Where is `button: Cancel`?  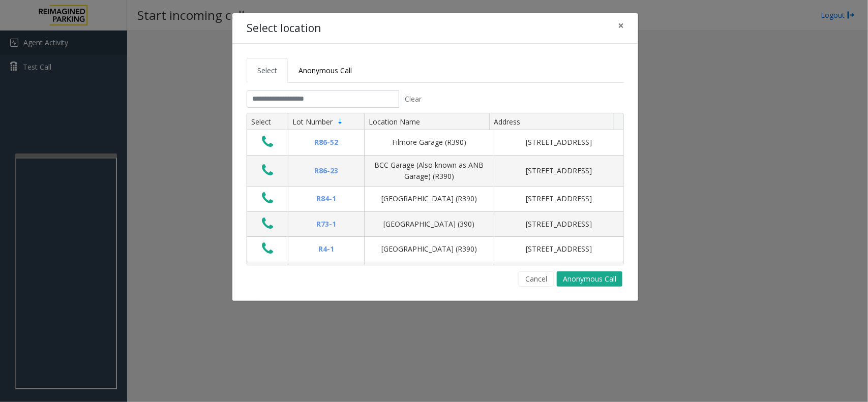 button: Cancel is located at coordinates (536, 279).